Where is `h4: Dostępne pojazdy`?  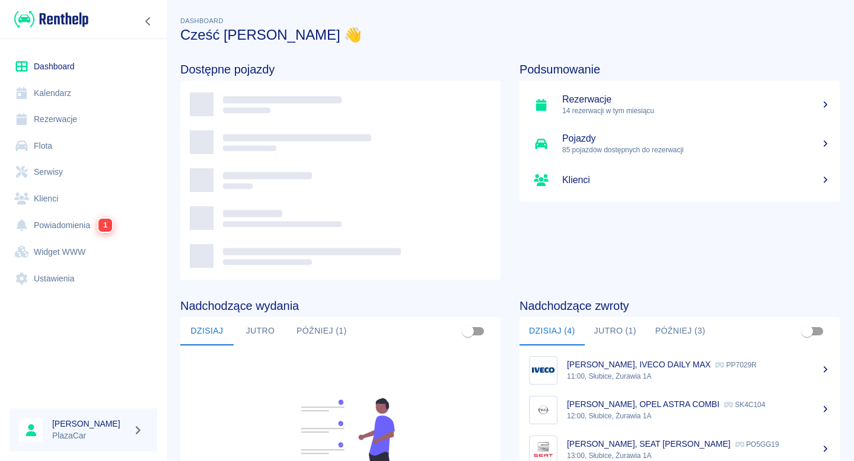
h4: Dostępne pojazdy is located at coordinates (340, 69).